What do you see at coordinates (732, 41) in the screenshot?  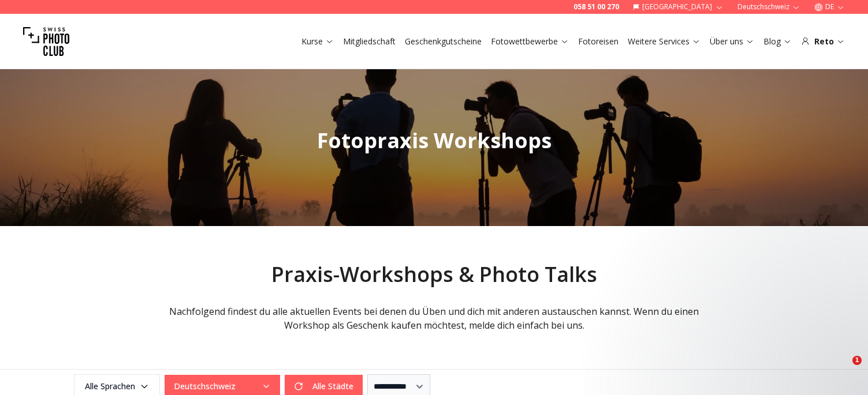 I see `button: Über uns` at bounding box center [732, 41].